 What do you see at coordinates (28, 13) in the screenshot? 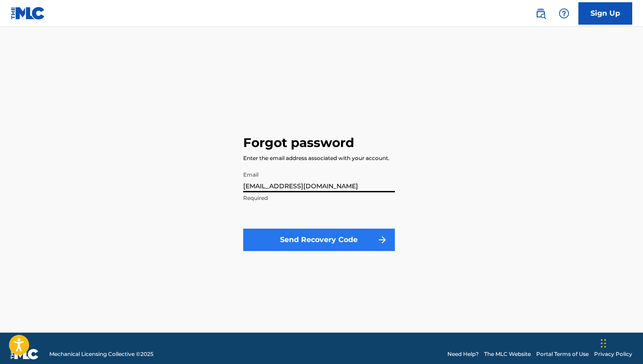
I see `img: MLC Logo` at bounding box center [28, 13].